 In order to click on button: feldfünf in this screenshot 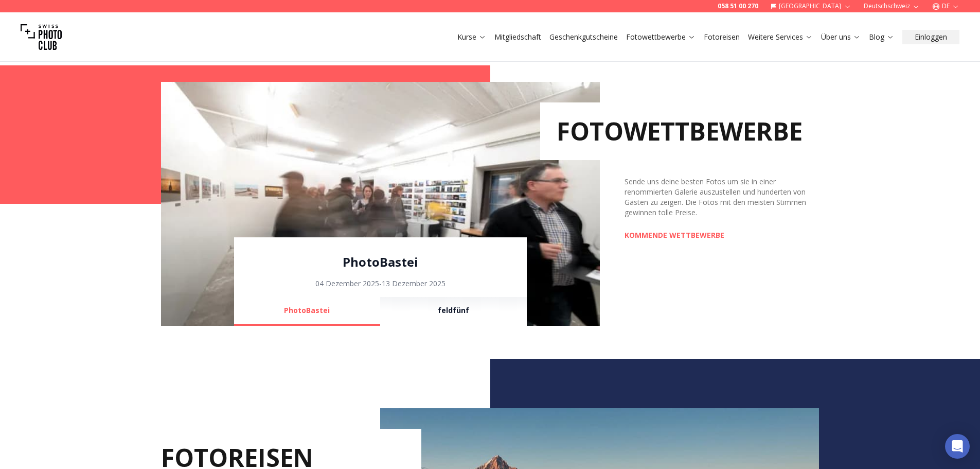, I will do `click(453, 311)`.